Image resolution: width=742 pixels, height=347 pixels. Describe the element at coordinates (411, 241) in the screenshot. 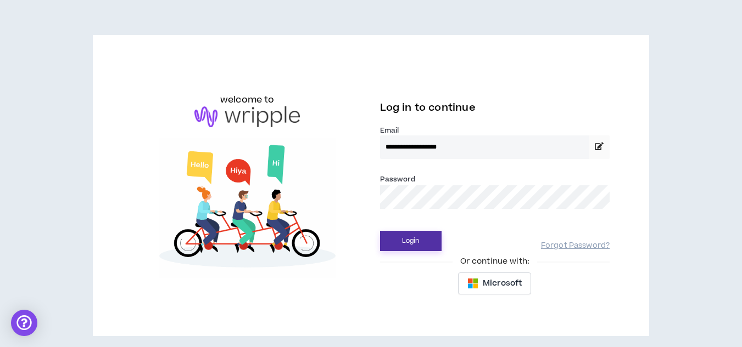

I see `button: Login` at that location.